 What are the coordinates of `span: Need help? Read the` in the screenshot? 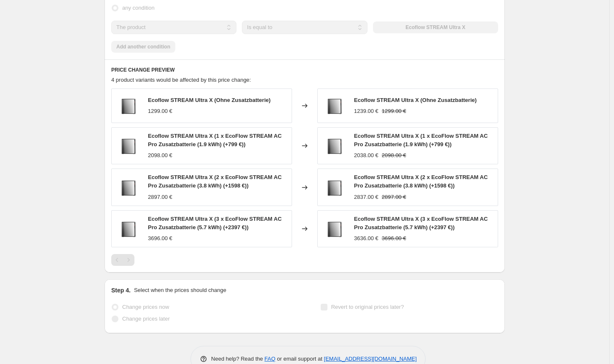 It's located at (238, 358).